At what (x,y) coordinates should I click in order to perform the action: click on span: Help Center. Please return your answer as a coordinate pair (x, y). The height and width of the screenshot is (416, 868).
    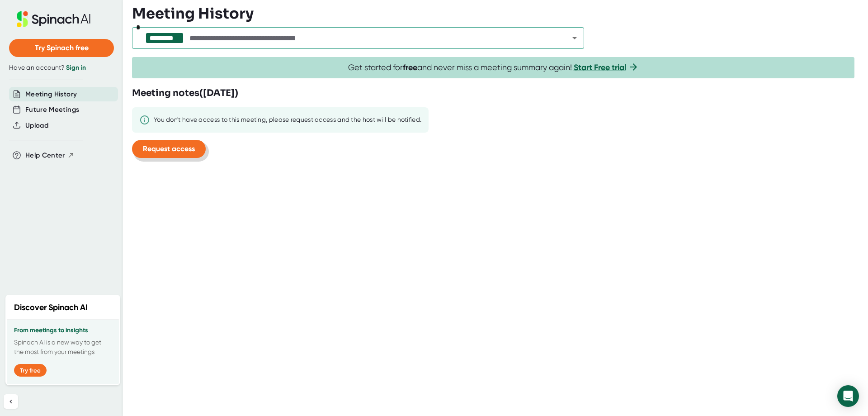
    Looking at the image, I should click on (45, 155).